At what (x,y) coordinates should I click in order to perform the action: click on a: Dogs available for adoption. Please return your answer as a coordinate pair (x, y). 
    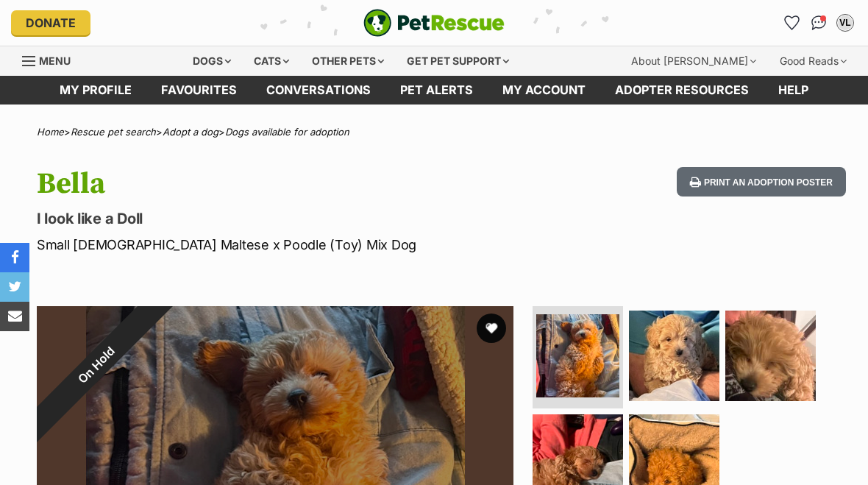
    Looking at the image, I should click on (287, 132).